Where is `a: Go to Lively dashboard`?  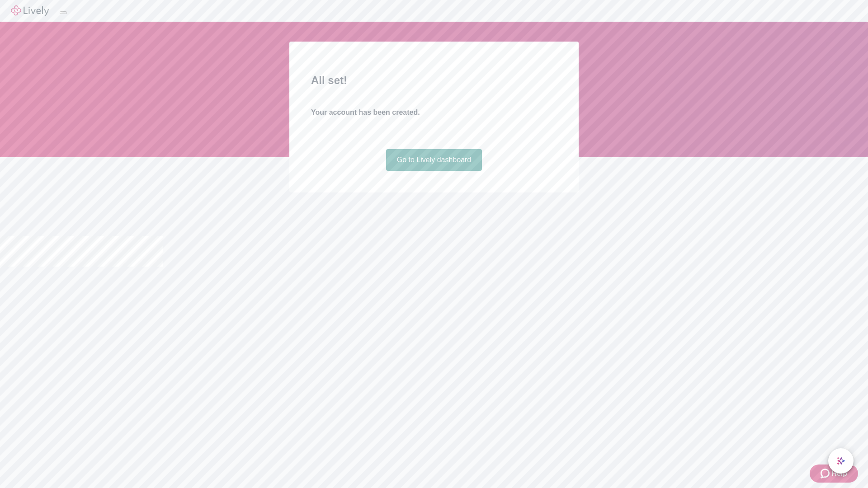
a: Go to Lively dashboard is located at coordinates (434, 160).